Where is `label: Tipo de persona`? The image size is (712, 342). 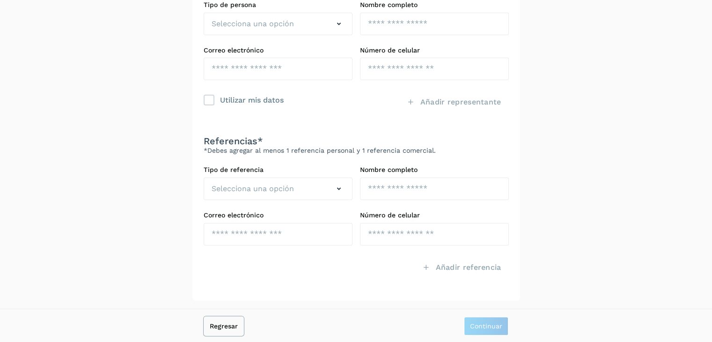
label: Tipo de persona is located at coordinates (278, 5).